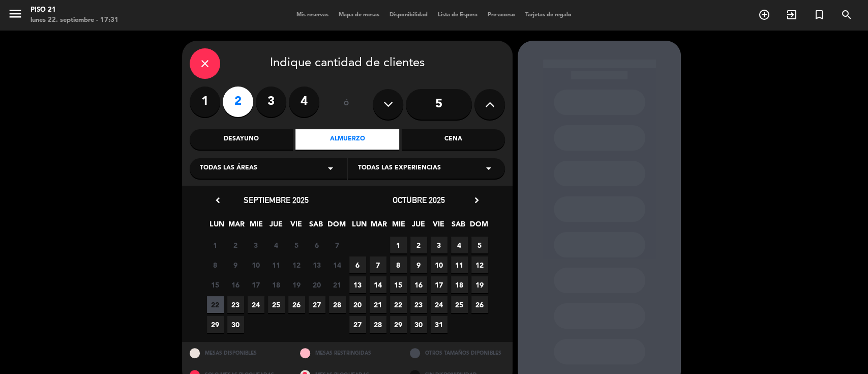 This screenshot has height=374, width=868. Describe the element at coordinates (317, 305) in the screenshot. I see `span: 27` at that location.